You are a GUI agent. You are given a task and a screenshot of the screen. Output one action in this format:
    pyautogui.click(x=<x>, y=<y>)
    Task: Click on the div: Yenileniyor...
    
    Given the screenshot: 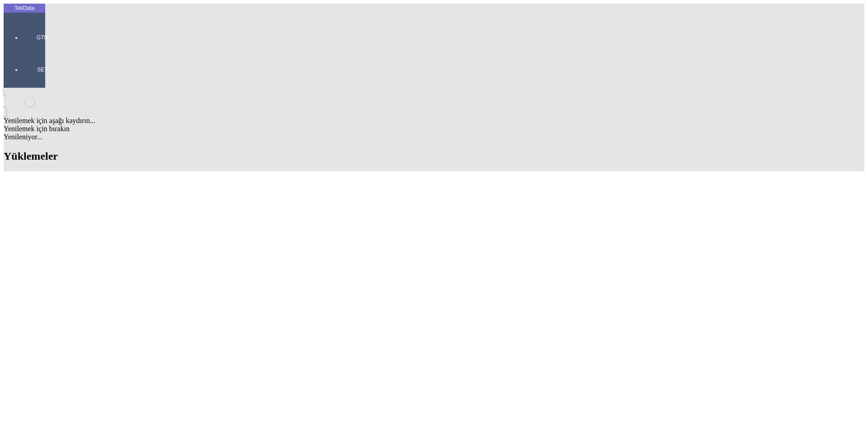 What is the action you would take?
    pyautogui.click(x=434, y=137)
    